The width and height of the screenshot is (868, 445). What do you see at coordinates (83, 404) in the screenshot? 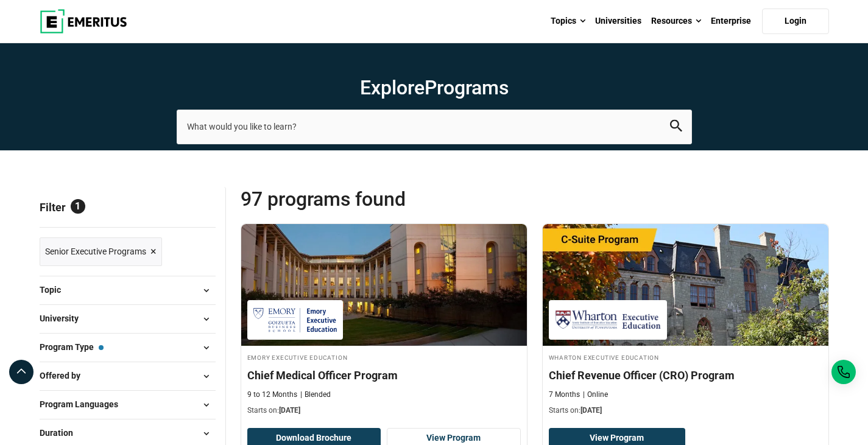
I see `span: Program Languages` at bounding box center [83, 404].